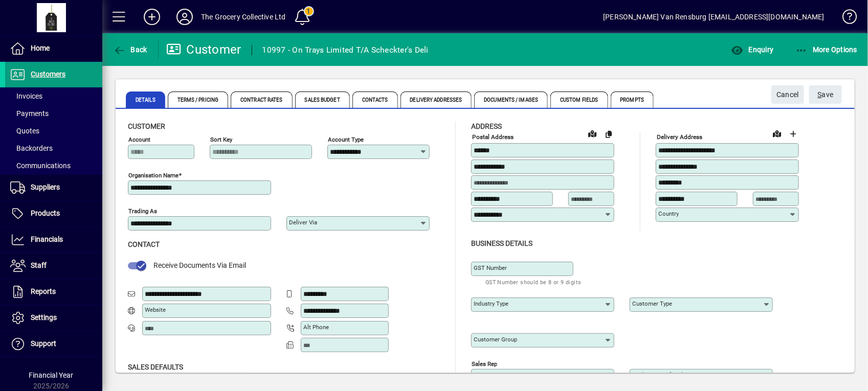 The height and width of the screenshot is (391, 868). Describe the element at coordinates (25, 131) in the screenshot. I see `span: Quotes` at that location.